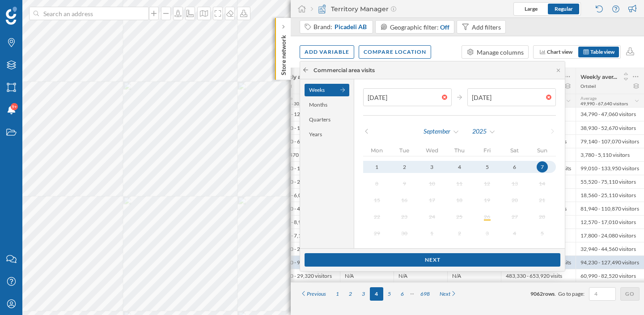 This screenshot has width=644, height=315. Describe the element at coordinates (549, 293) in the screenshot. I see `span: rows` at that location.